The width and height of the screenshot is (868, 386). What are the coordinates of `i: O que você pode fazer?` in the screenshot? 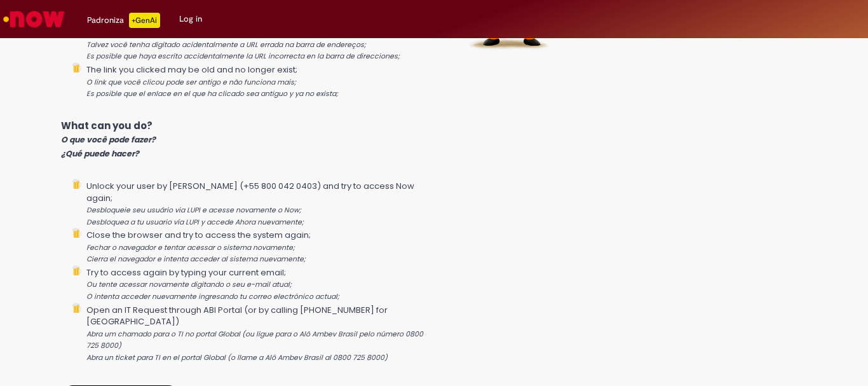 It's located at (108, 139).